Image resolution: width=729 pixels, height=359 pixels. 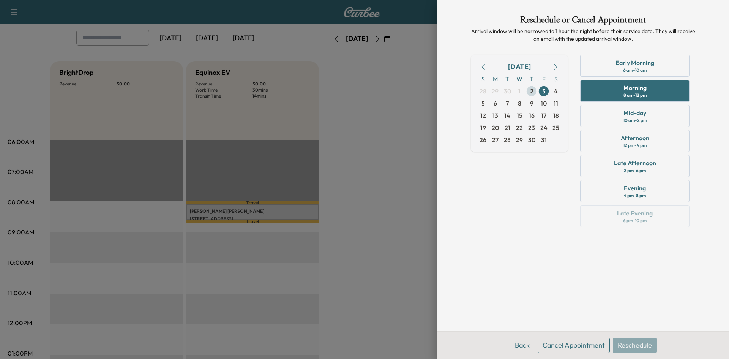 I want to click on span: 8, so click(x=520, y=103).